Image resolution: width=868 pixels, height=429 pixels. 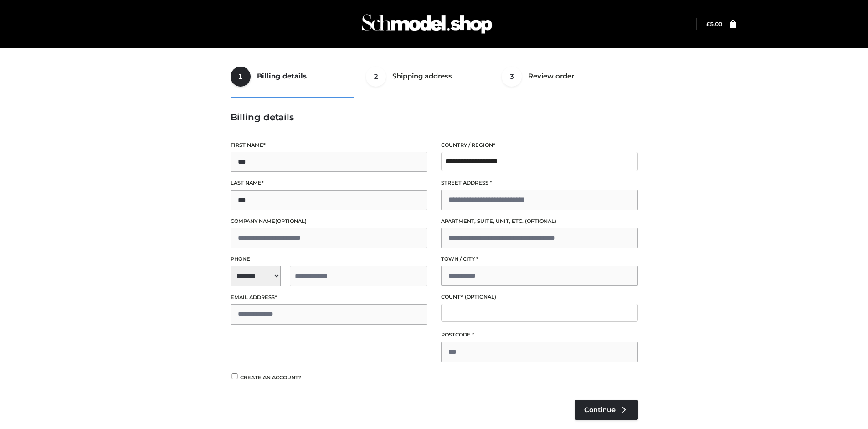 What do you see at coordinates (329, 259) in the screenshot?
I see `label: Phone` at bounding box center [329, 259].